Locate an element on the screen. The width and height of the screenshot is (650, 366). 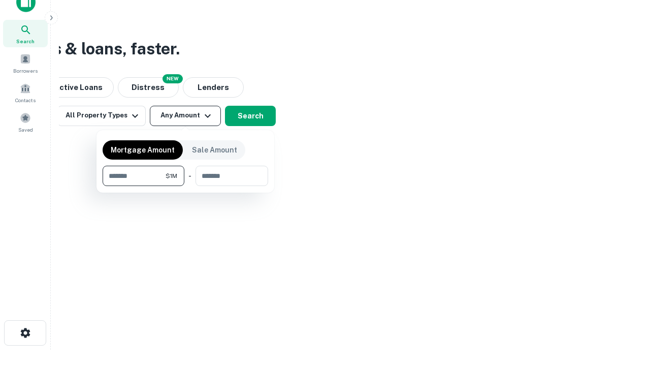
span: $1M is located at coordinates (171, 176).